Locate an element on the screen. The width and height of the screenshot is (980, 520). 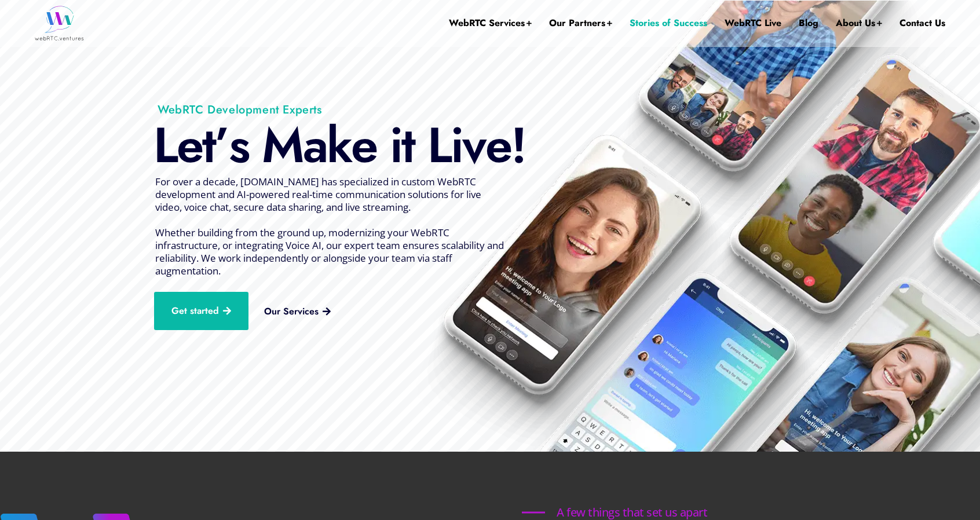
a: Get started is located at coordinates (201, 311).